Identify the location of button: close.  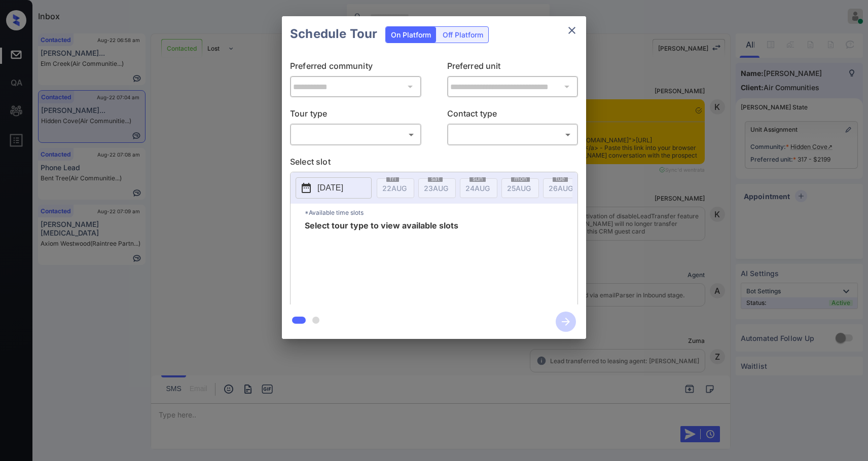
(572, 30).